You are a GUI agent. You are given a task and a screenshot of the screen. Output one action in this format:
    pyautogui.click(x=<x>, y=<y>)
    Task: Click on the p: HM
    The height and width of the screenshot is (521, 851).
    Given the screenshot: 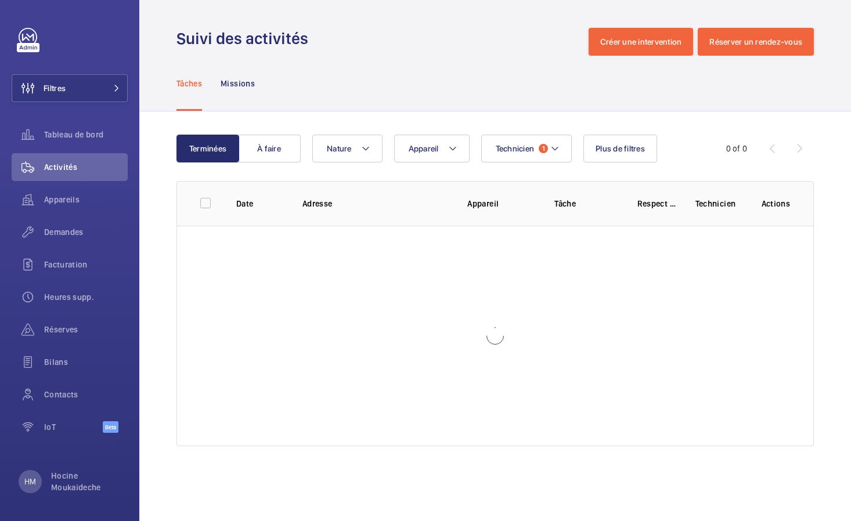 What is the action you would take?
    pyautogui.click(x=30, y=482)
    